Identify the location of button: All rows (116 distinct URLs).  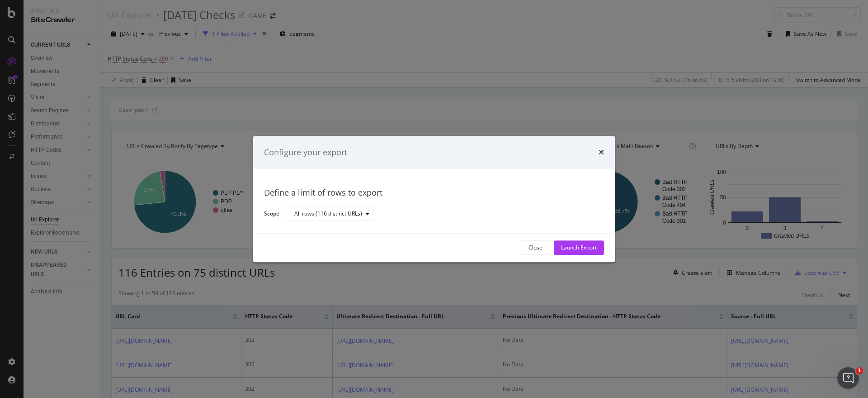
(330, 214).